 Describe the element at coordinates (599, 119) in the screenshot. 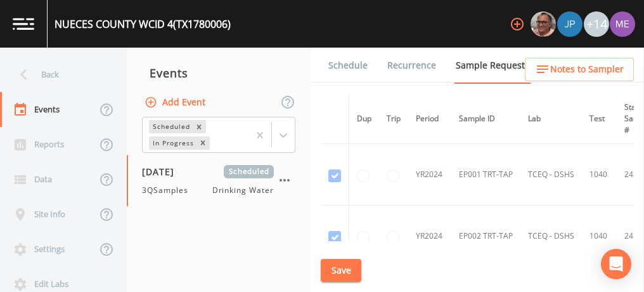

I see `th: Test` at that location.